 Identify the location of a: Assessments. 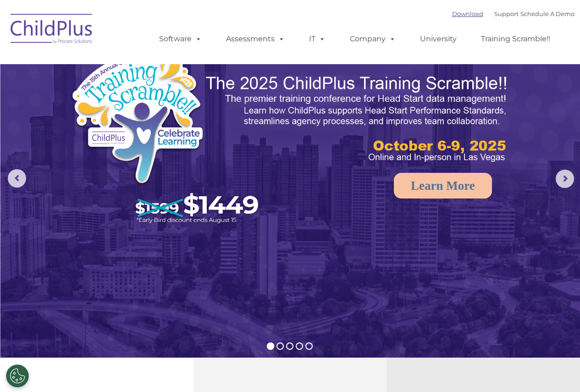
(255, 39).